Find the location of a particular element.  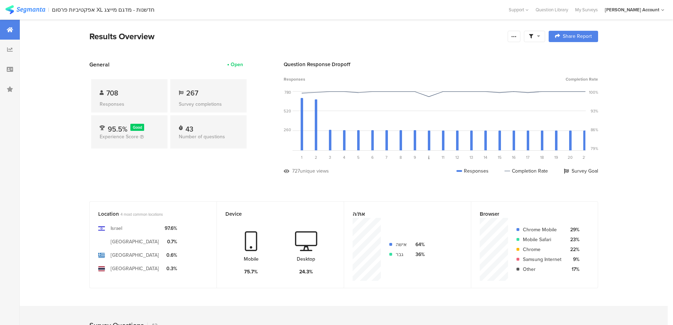

div: 23% is located at coordinates (573, 239).